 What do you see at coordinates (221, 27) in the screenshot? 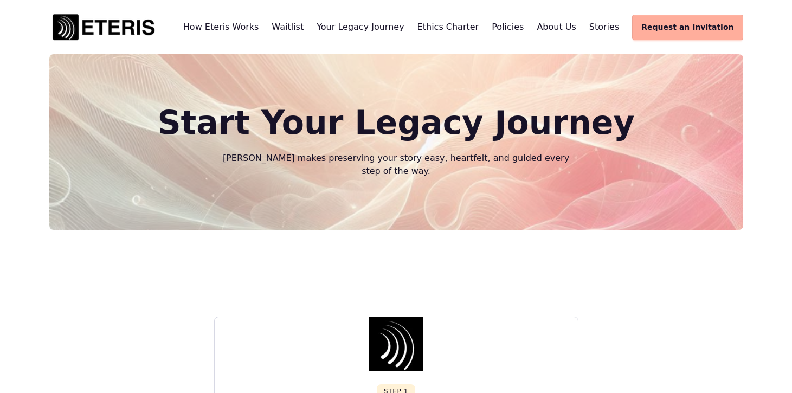
I see `a: How Eteris Life Works` at bounding box center [221, 27].